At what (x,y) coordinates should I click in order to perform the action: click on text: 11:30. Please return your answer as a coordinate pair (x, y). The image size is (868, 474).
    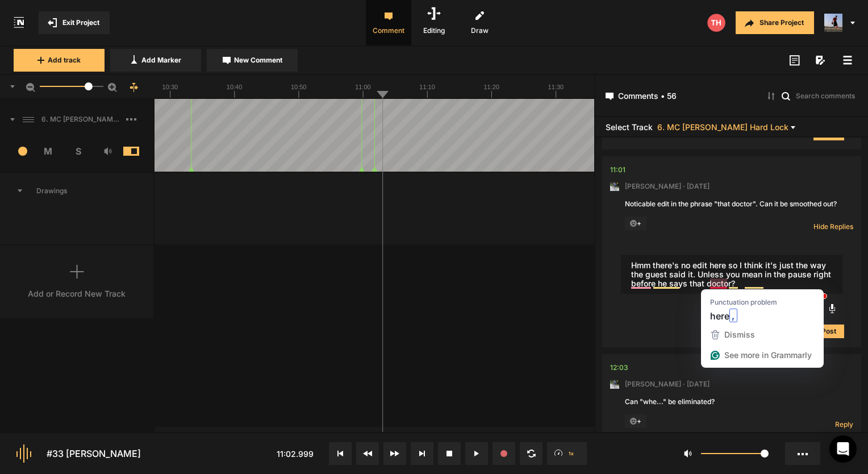
    Looking at the image, I should click on (556, 87).